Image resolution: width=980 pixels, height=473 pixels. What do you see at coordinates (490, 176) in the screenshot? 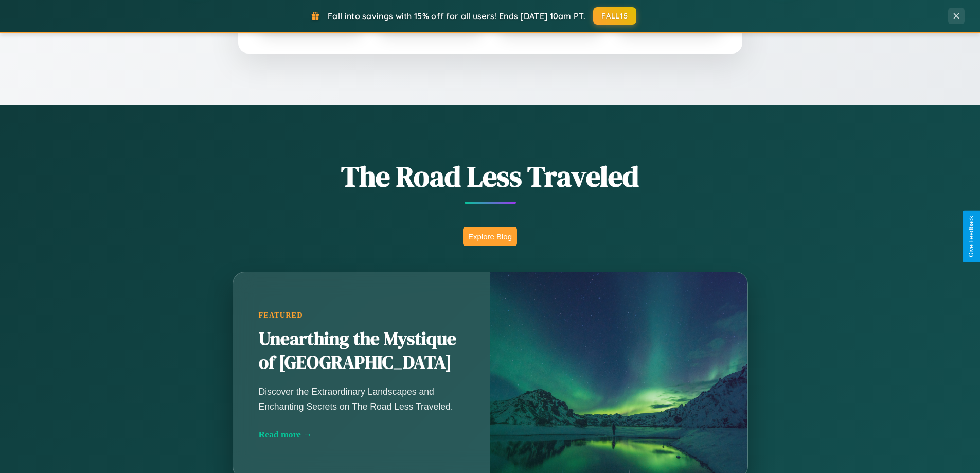
I see `h1: The Road Less Traveled` at bounding box center [490, 176].